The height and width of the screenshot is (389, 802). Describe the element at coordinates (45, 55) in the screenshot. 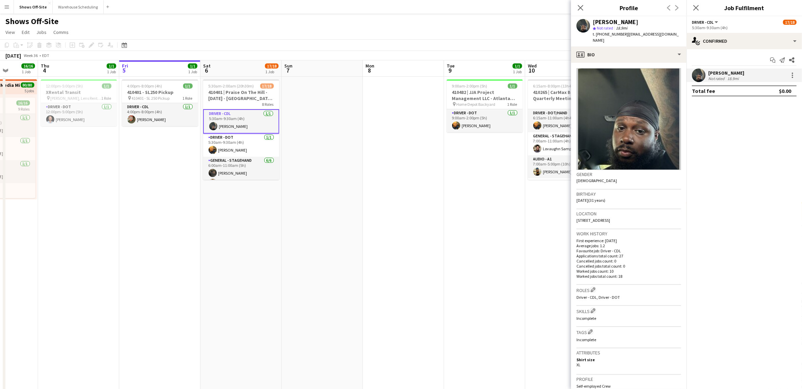

I see `div: EDT` at that location.